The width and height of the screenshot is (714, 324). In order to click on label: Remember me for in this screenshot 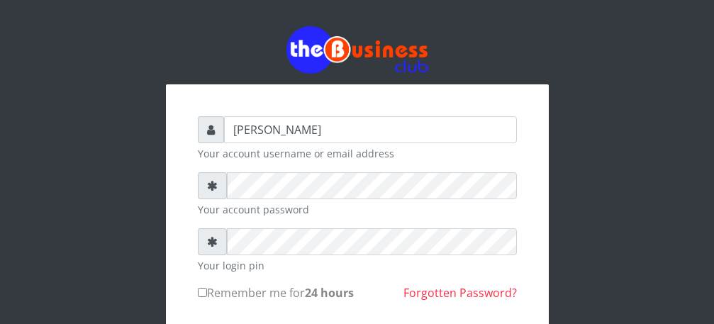, I will do `click(276, 293)`.